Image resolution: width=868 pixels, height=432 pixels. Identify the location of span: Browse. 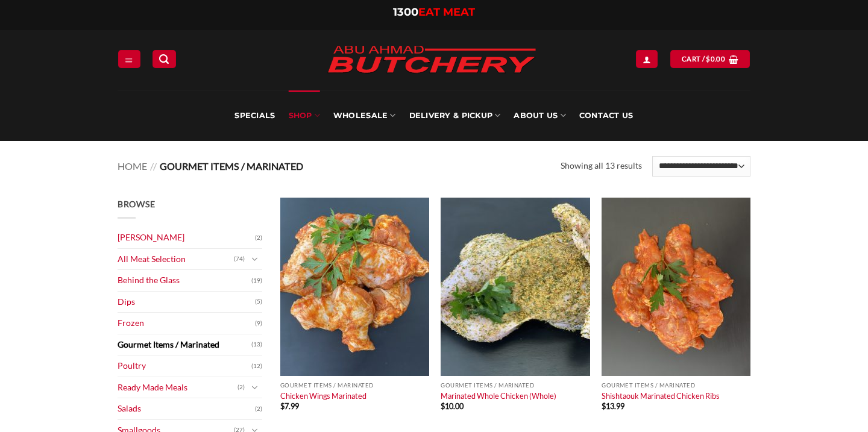
(136, 204).